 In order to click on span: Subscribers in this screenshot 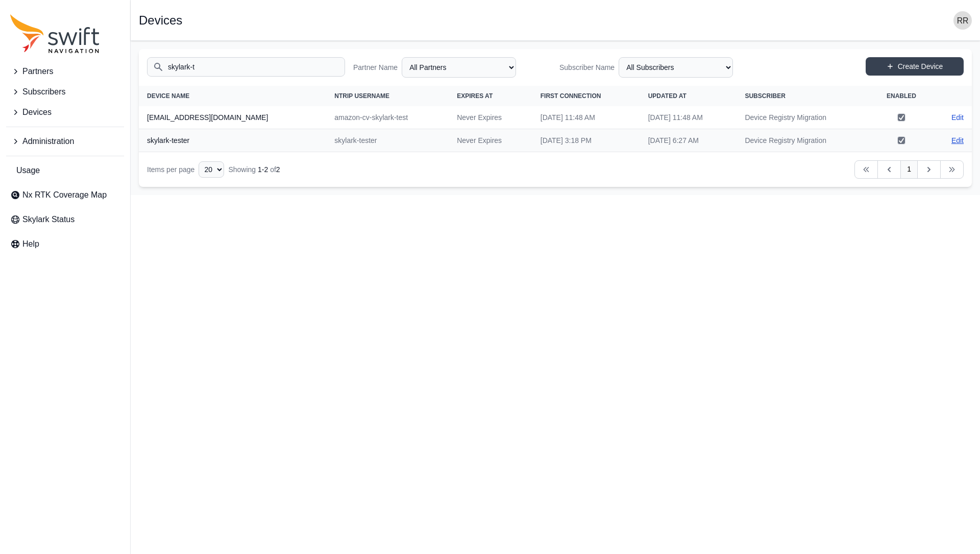, I will do `click(44, 92)`.